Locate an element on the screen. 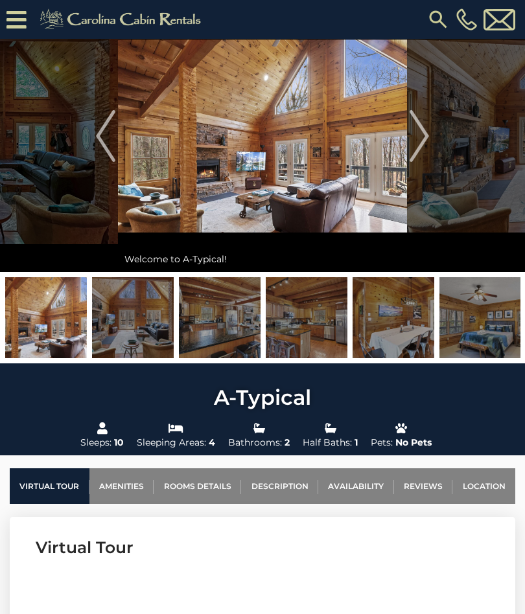 The height and width of the screenshot is (614, 525). a: Location is located at coordinates (483, 486).